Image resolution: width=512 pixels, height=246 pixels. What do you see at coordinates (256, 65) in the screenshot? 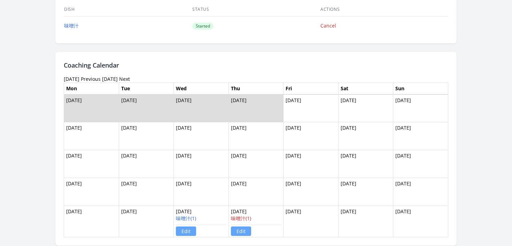
I see `h2: Coaching Calendar` at bounding box center [256, 65].